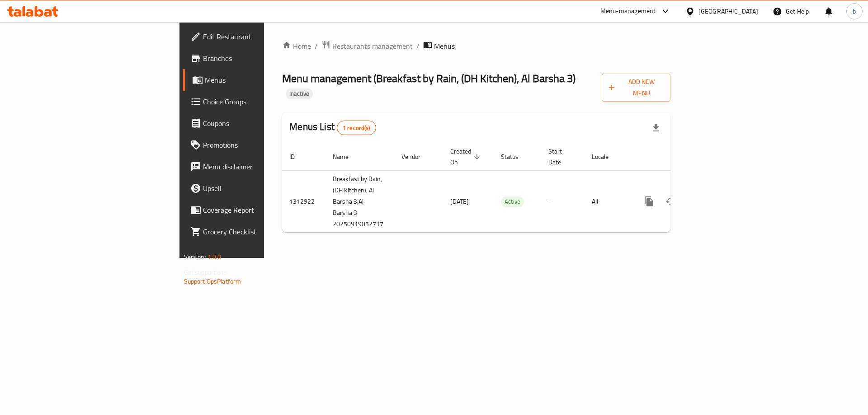 Image resolution: width=868 pixels, height=415 pixels. What do you see at coordinates (254, 80) in the screenshot?
I see `a: Menus` at bounding box center [254, 80].